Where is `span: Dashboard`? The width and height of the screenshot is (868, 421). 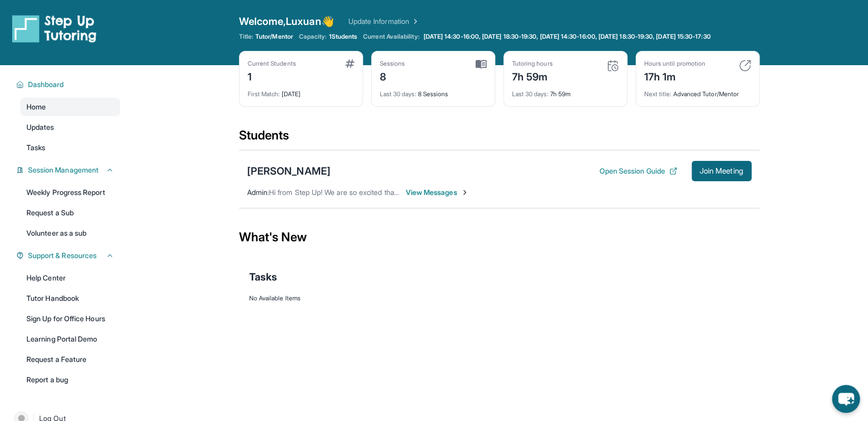
span: Dashboard is located at coordinates (45, 84).